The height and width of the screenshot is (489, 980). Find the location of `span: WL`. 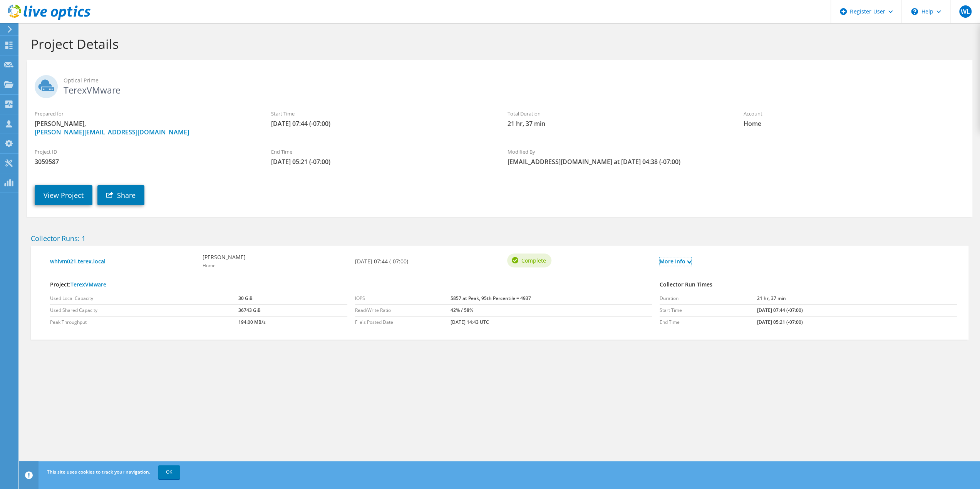

span: WL is located at coordinates (966, 11).